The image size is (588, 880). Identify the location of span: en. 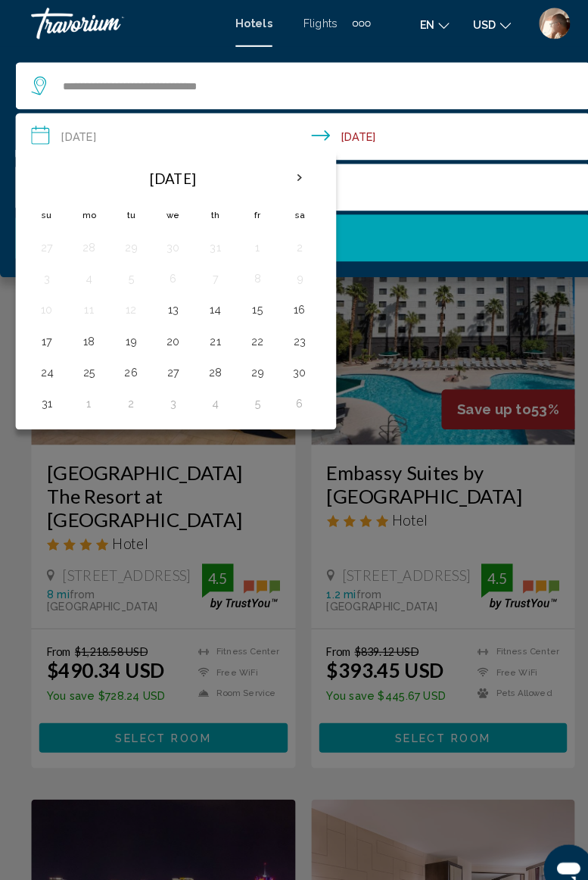
(414, 24).